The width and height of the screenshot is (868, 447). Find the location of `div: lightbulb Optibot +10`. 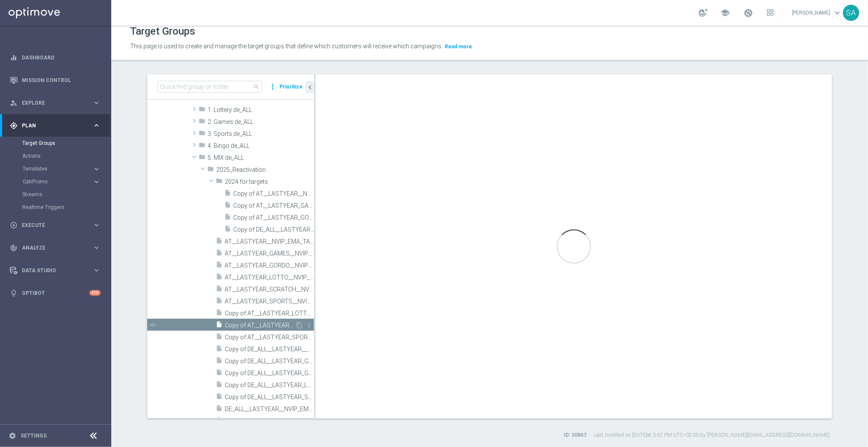

div: lightbulb Optibot +10 is located at coordinates (55, 293).